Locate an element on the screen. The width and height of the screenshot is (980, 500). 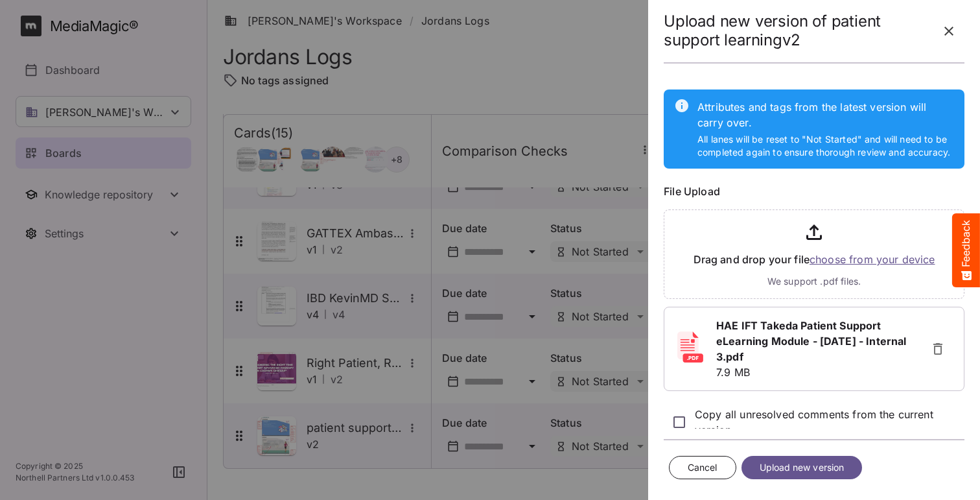
img: pdf.svg is located at coordinates (691, 347).